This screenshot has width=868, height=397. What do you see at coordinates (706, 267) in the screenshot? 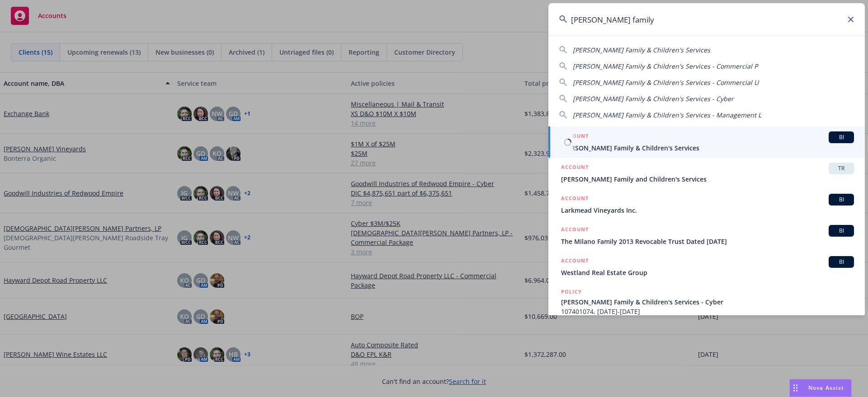
I see `a: ACCOUNTBIWestland Real Estate Group` at bounding box center [706, 267].